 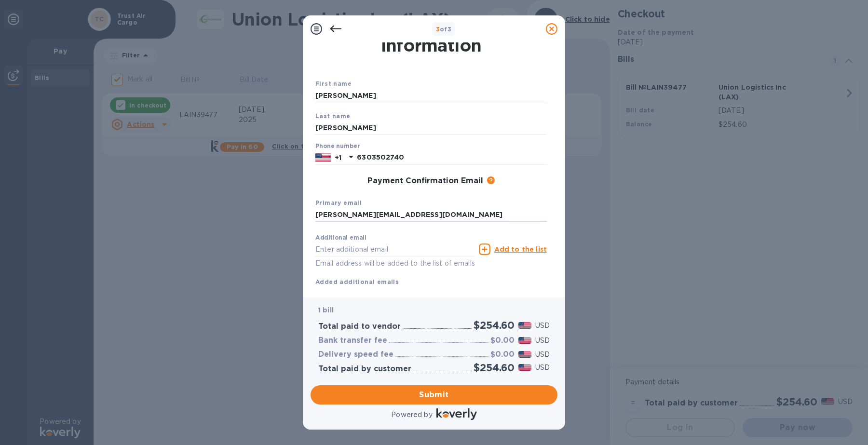 I want to click on label: Phone number, so click(x=337, y=147).